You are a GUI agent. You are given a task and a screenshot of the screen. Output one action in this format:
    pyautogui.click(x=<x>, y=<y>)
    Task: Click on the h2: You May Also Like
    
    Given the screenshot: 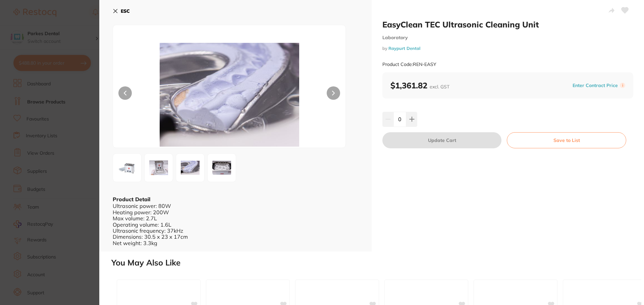 What is the action you would take?
    pyautogui.click(x=376, y=263)
    